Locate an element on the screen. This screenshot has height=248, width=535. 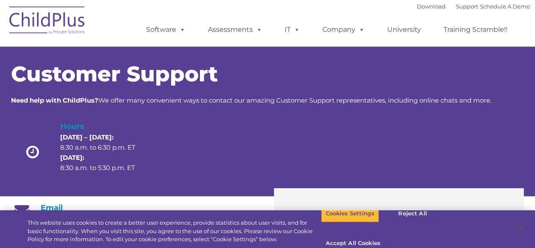
img: ChildPlus by Procare Solutions is located at coordinates (47, 22).